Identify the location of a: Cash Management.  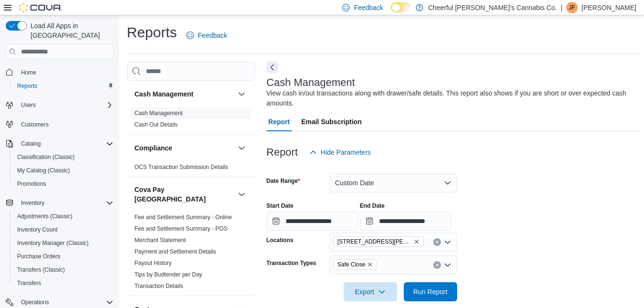
(158, 113).